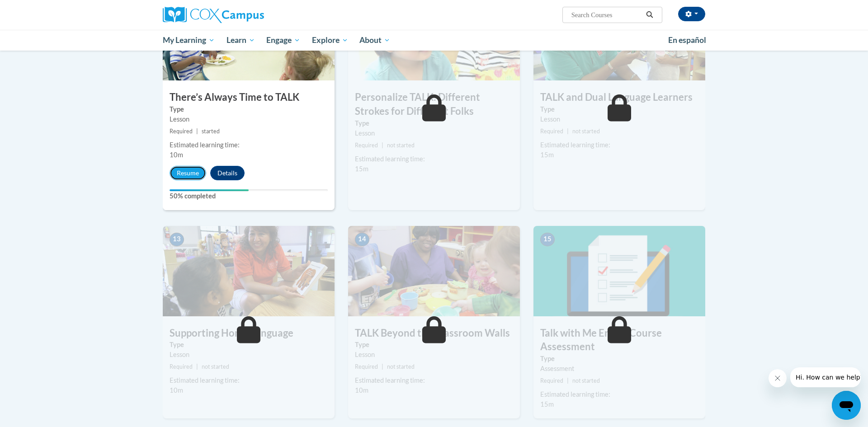  I want to click on span: Engage, so click(283, 40).